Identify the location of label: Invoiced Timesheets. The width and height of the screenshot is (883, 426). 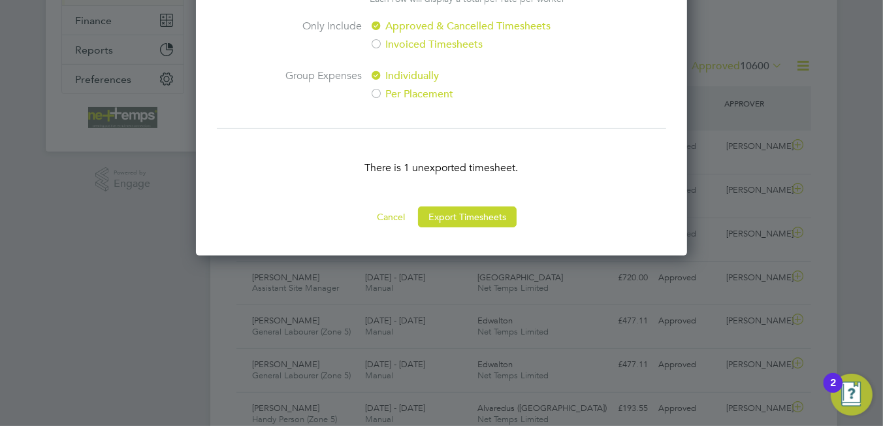
(479, 44).